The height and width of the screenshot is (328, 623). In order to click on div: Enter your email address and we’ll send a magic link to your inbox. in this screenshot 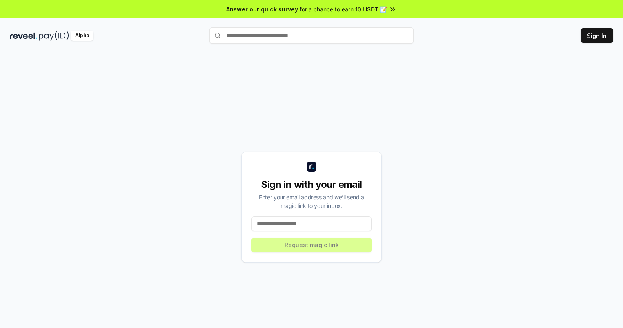, I will do `click(312, 201)`.